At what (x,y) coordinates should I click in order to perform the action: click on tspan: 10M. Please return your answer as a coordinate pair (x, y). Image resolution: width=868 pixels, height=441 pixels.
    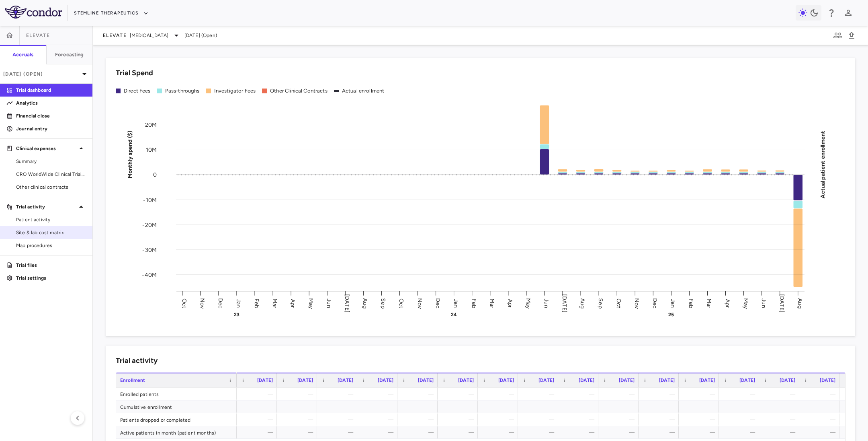
    Looking at the image, I should click on (151, 150).